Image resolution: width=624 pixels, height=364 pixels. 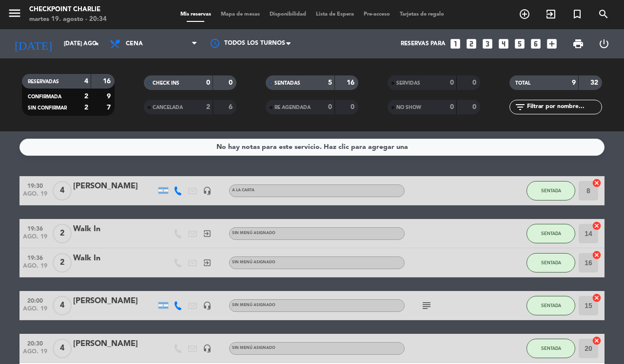 I want to click on i: arrow_drop_down, so click(x=97, y=44).